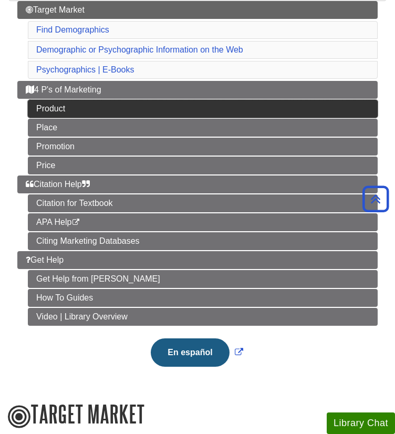 Image resolution: width=395 pixels, height=434 pixels. What do you see at coordinates (203, 165) in the screenshot?
I see `a: Price` at bounding box center [203, 165].